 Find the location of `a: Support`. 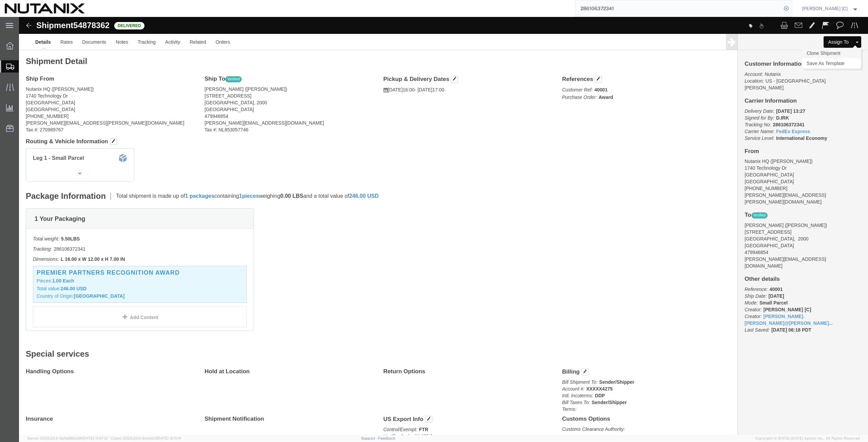

a: Support is located at coordinates (370, 438).